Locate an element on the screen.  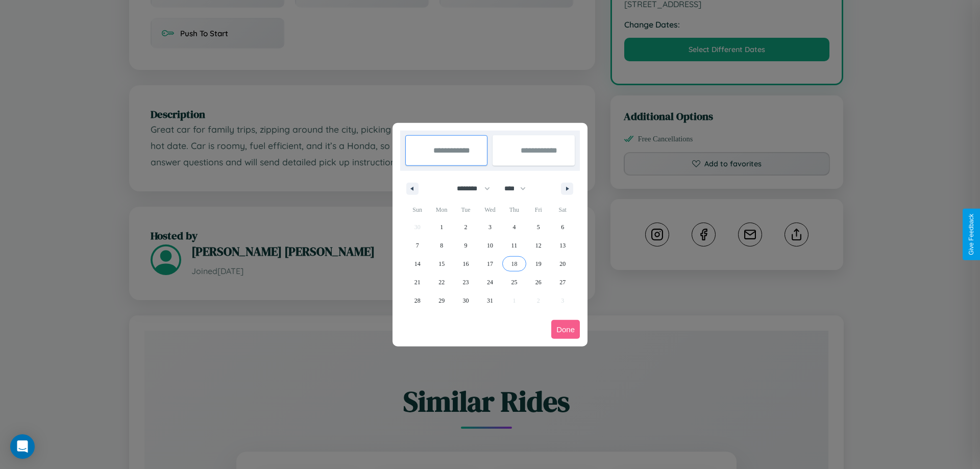
button: 14 is located at coordinates (417, 264).